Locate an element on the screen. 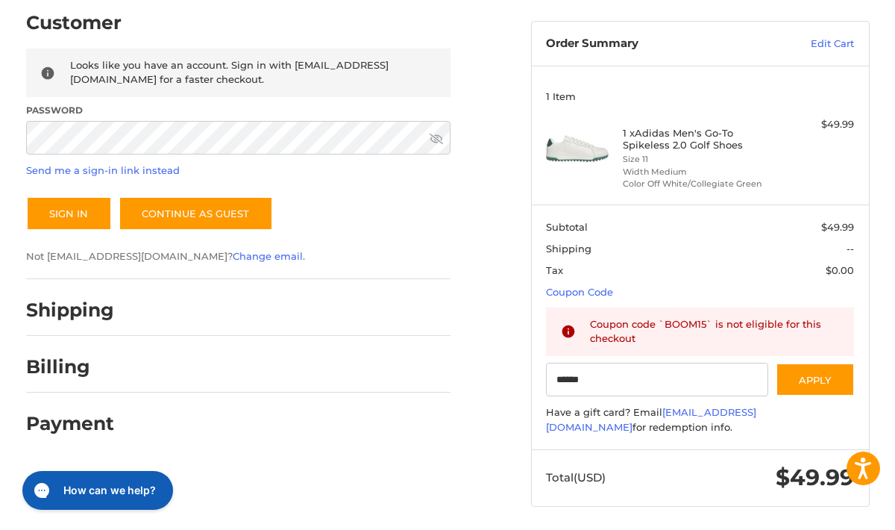 The height and width of the screenshot is (530, 895). h3: Order Summary is located at coordinates (651, 44).